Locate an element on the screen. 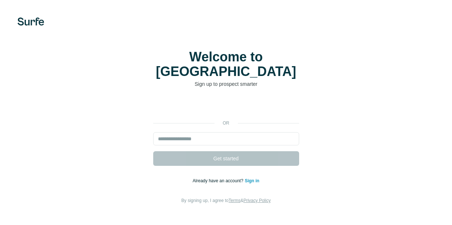 This screenshot has height=225, width=452. a: Privacy Policy is located at coordinates (257, 200).